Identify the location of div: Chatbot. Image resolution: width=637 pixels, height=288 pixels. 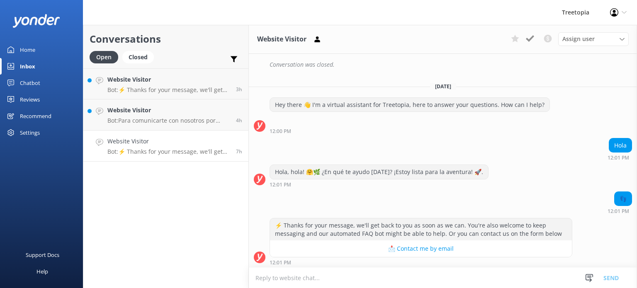
(30, 83).